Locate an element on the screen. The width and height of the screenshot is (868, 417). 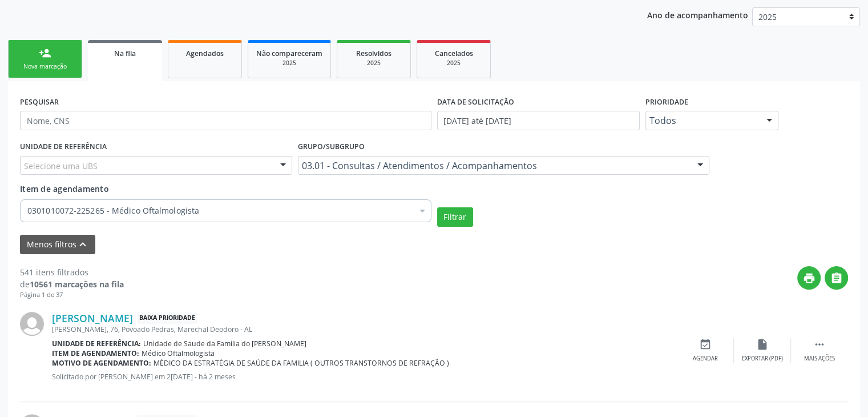
strong: 10561 marcações na fila is located at coordinates (76, 284).